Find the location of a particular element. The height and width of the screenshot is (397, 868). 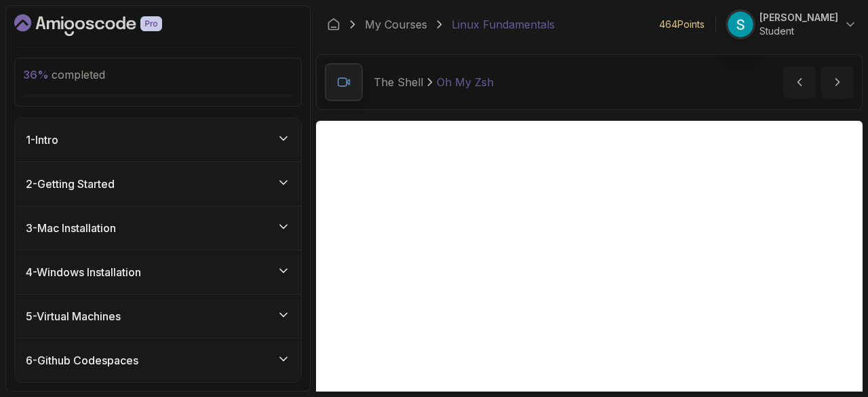

p: Student is located at coordinates (799, 31).